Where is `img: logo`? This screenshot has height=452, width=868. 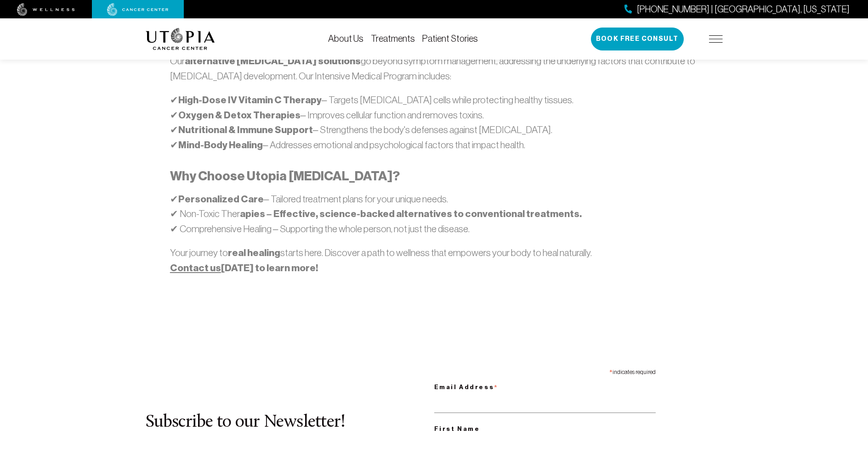 img: logo is located at coordinates (180, 39).